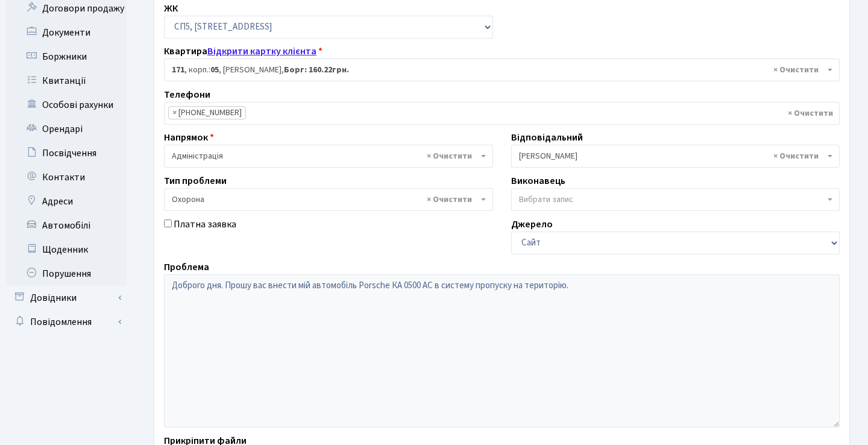 Image resolution: width=868 pixels, height=445 pixels. What do you see at coordinates (178, 70) in the screenshot?
I see `b: 171` at bounding box center [178, 70].